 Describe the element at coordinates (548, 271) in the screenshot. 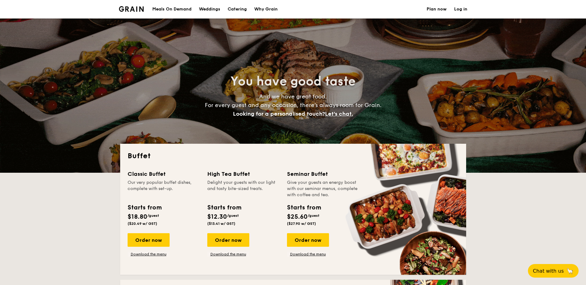

I see `span: Chat with us` at that location.